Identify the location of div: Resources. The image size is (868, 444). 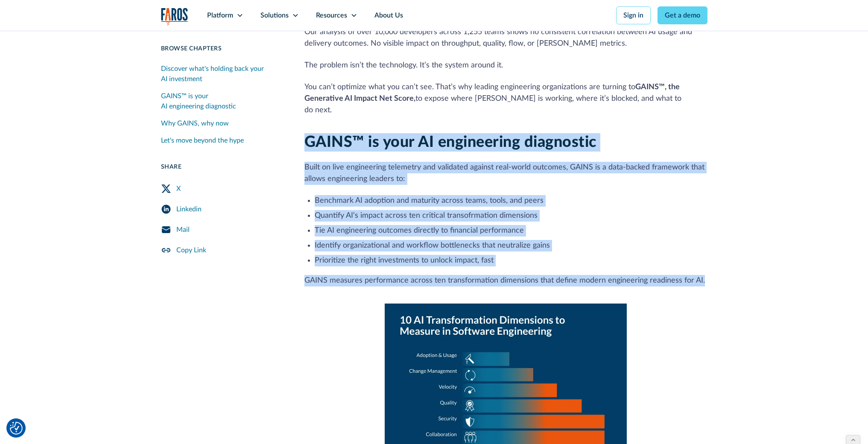
(331, 15).